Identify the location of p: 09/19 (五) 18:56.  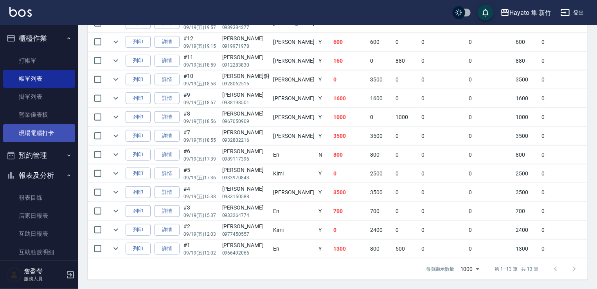
(201, 121).